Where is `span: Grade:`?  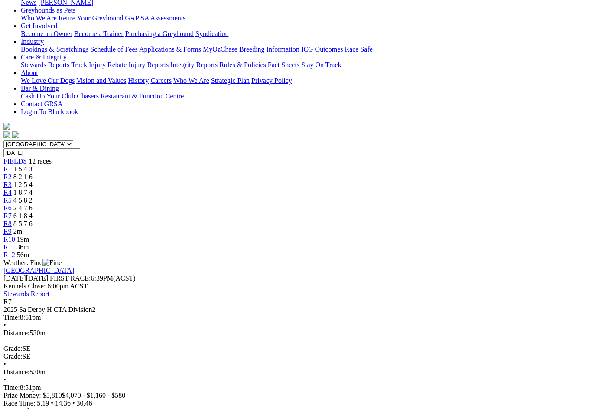 span: Grade: is located at coordinates (13, 356).